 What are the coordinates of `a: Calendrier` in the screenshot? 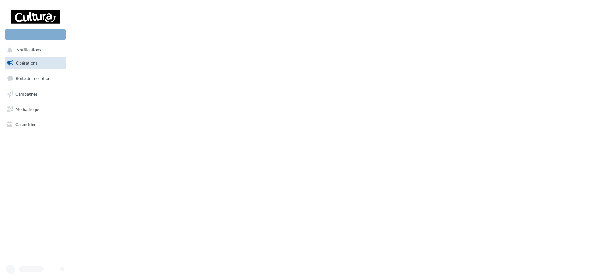 It's located at (35, 124).